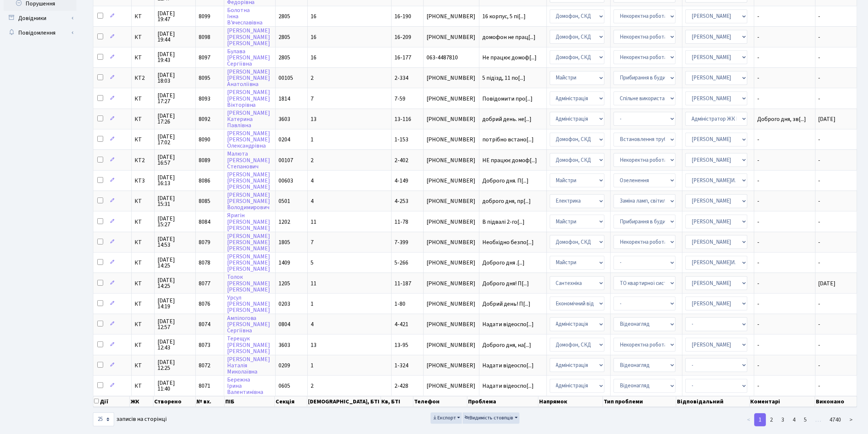 The image size is (868, 434). Describe the element at coordinates (403, 283) in the screenshot. I see `span: 11-187` at that location.